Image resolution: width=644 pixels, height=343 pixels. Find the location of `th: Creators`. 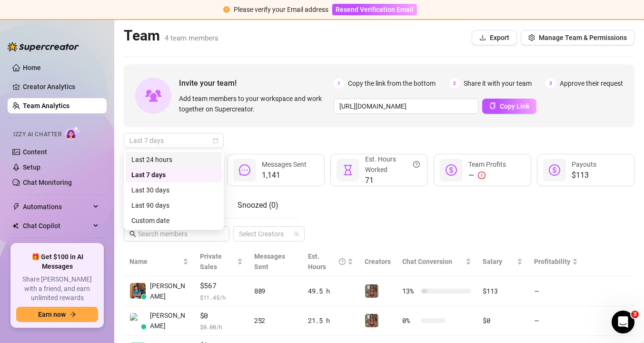

th: Creators is located at coordinates (378, 261).